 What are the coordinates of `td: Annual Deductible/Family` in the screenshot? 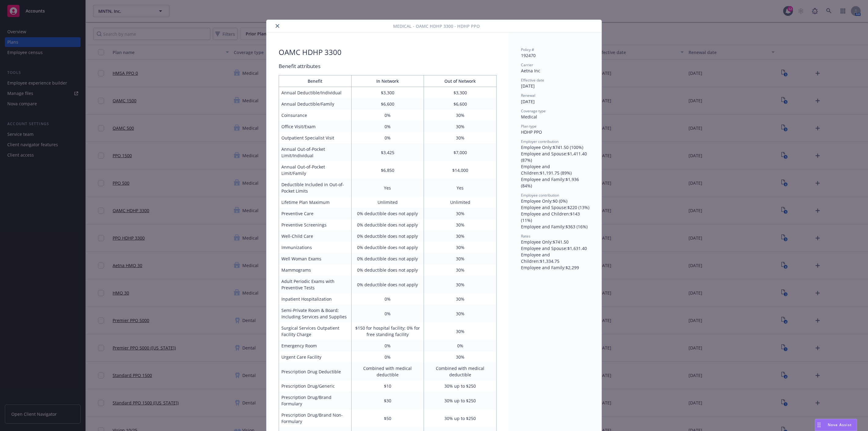 It's located at (315, 104).